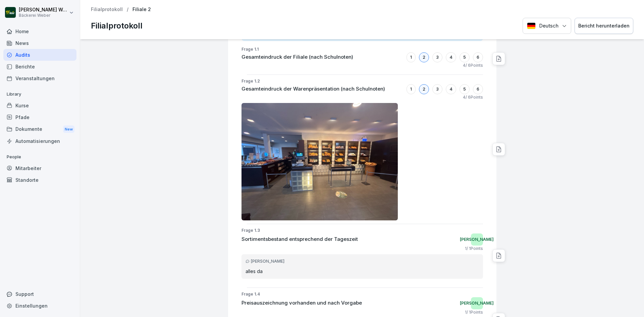 This screenshot has height=317, width=644. I want to click on a: Mitarbeiter, so click(40, 168).